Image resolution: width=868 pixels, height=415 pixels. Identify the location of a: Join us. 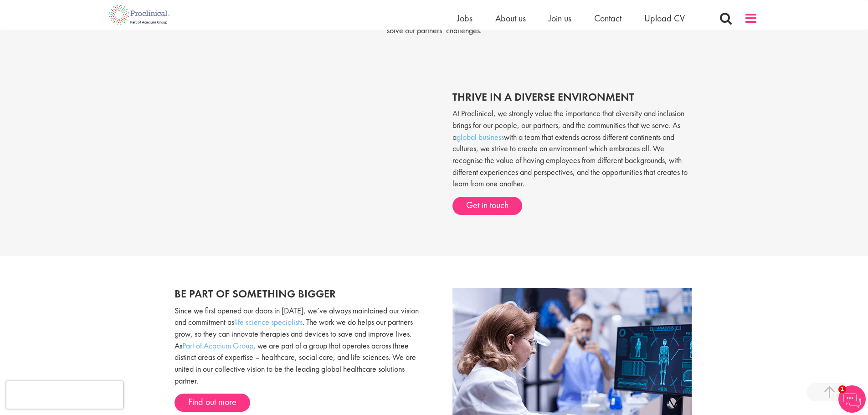
(560, 18).